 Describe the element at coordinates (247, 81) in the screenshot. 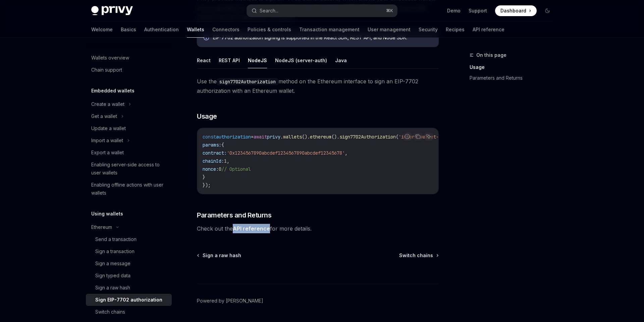

I see `code: sign7702Authorization` at that location.